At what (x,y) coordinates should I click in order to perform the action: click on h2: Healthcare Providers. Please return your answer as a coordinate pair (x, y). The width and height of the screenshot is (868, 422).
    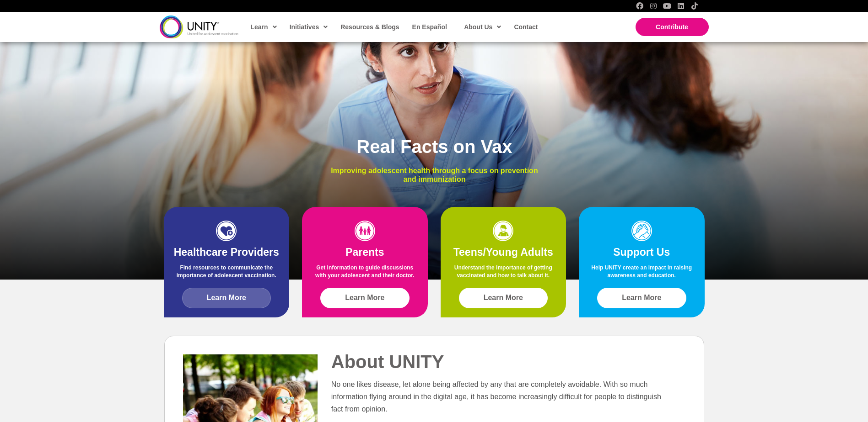
    Looking at the image, I should click on (227, 253).